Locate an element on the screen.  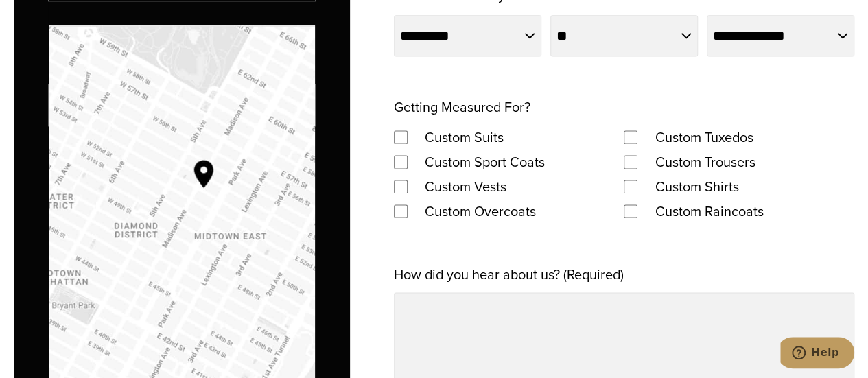
span: Help is located at coordinates (45, 16).